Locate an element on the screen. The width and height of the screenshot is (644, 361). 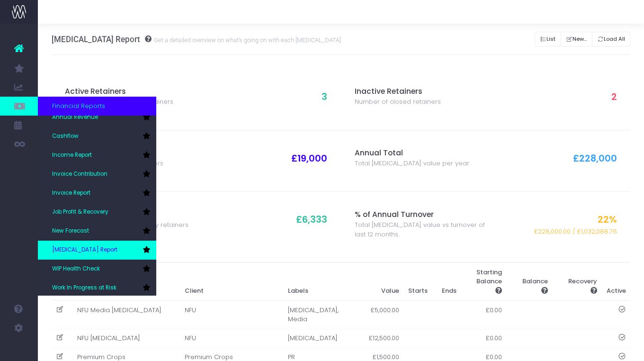
a: Work In Progress at Risk is located at coordinates (97, 288).